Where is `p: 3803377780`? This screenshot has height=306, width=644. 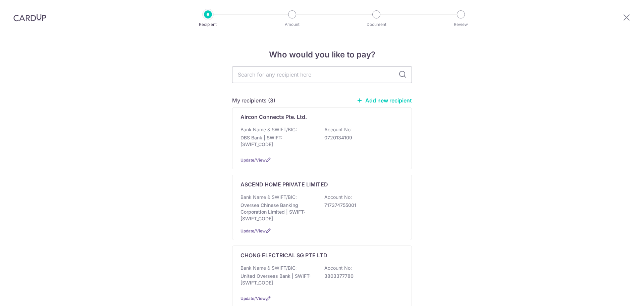 p: 3803377780 is located at coordinates (362, 276).